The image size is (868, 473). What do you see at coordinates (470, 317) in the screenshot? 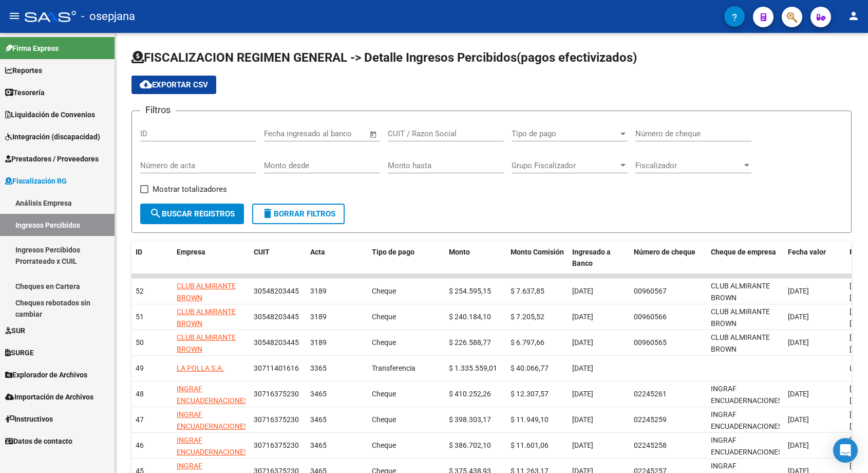
I see `span: $ 240.184,10` at bounding box center [470, 317].